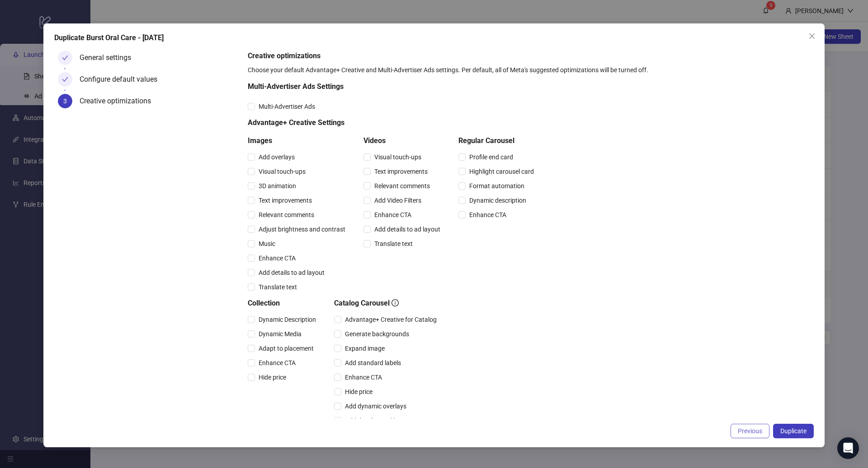 This screenshot has height=468, width=868. What do you see at coordinates (286, 106) in the screenshot?
I see `span: Multi-Advertiser Ads` at bounding box center [286, 106].